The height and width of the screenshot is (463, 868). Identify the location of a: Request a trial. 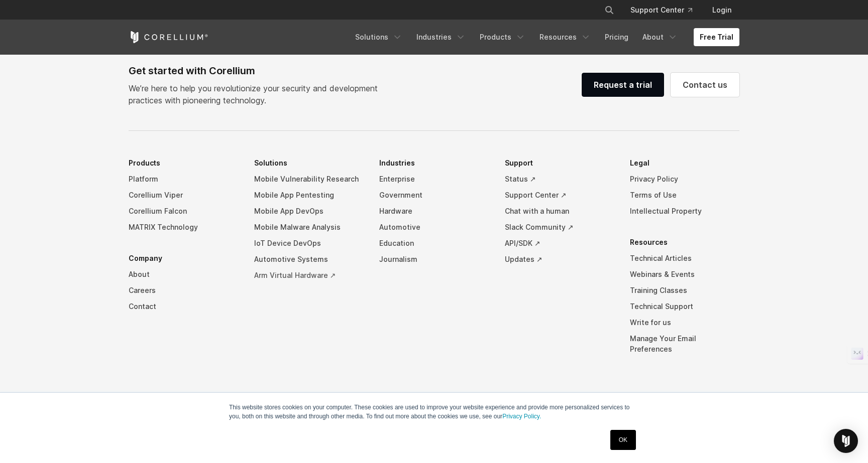
(623, 85).